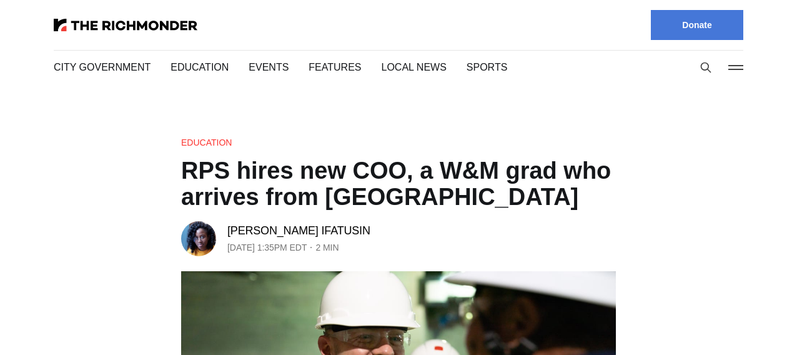 Image resolution: width=797 pixels, height=355 pixels. What do you see at coordinates (335, 67) in the screenshot?
I see `a: Features` at bounding box center [335, 67].